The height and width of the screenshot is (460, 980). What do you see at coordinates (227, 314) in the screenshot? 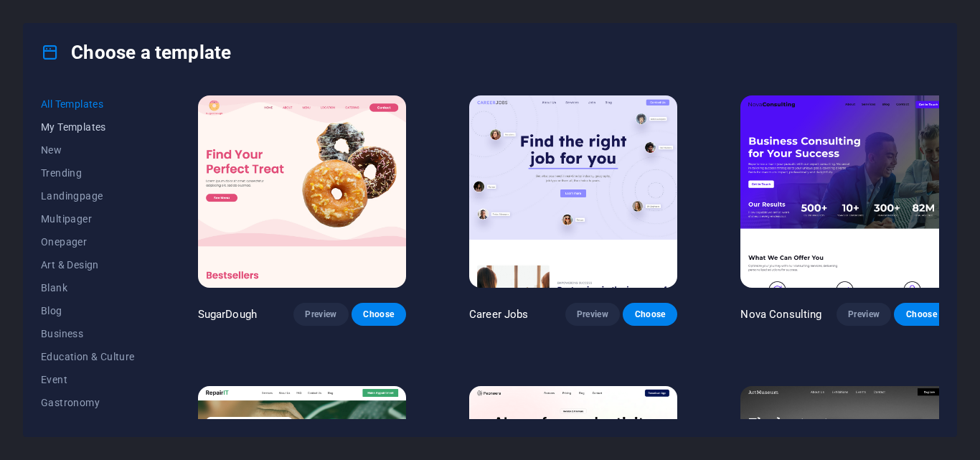
I see `p: SugarDough` at bounding box center [227, 314].